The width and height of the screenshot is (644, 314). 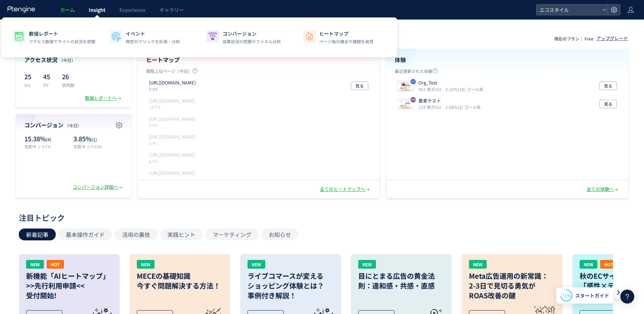 What do you see at coordinates (448, 100) in the screenshot?
I see `p: 要素テスト` at bounding box center [448, 100].